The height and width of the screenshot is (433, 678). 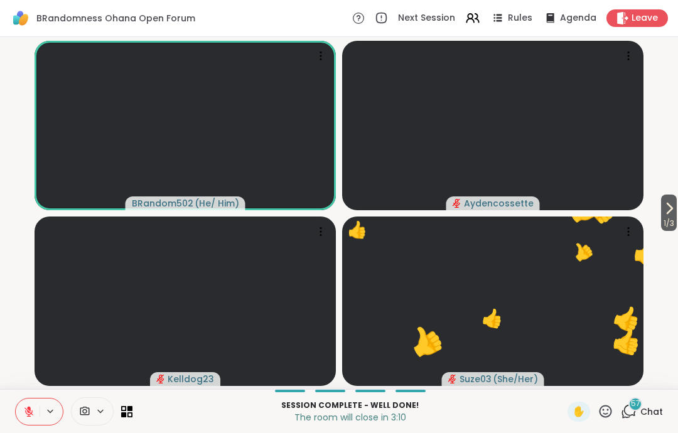 I want to click on button: 1/3, so click(x=669, y=213).